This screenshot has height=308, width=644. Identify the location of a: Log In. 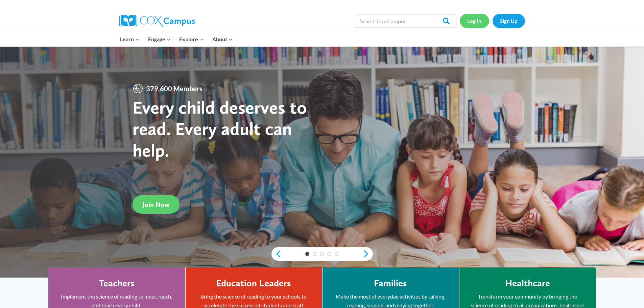
(474, 20).